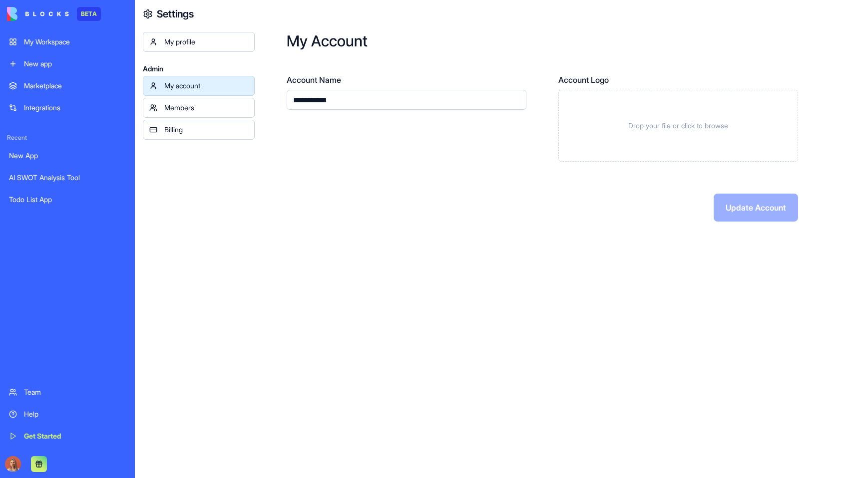 The image size is (863, 478). I want to click on h2: My Account, so click(559, 41).